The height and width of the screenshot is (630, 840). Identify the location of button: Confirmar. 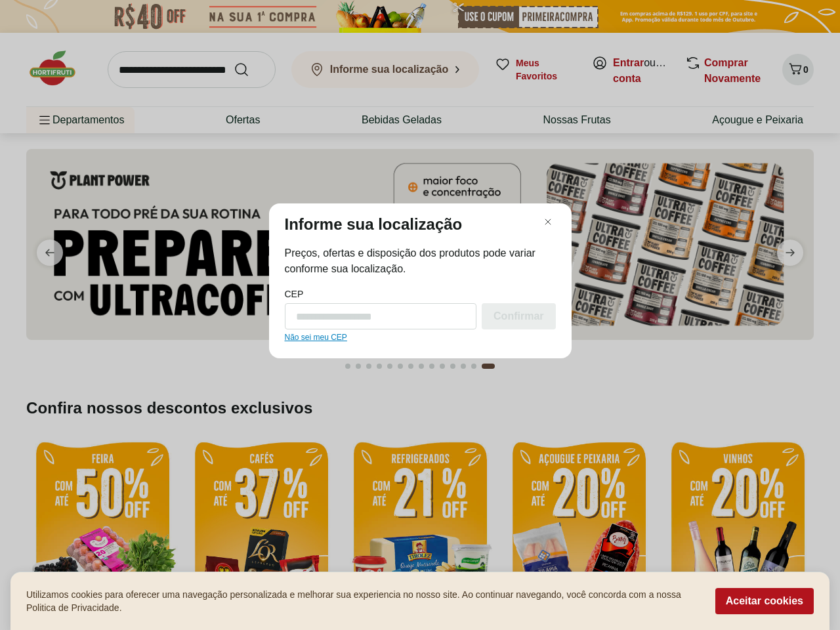
(518, 316).